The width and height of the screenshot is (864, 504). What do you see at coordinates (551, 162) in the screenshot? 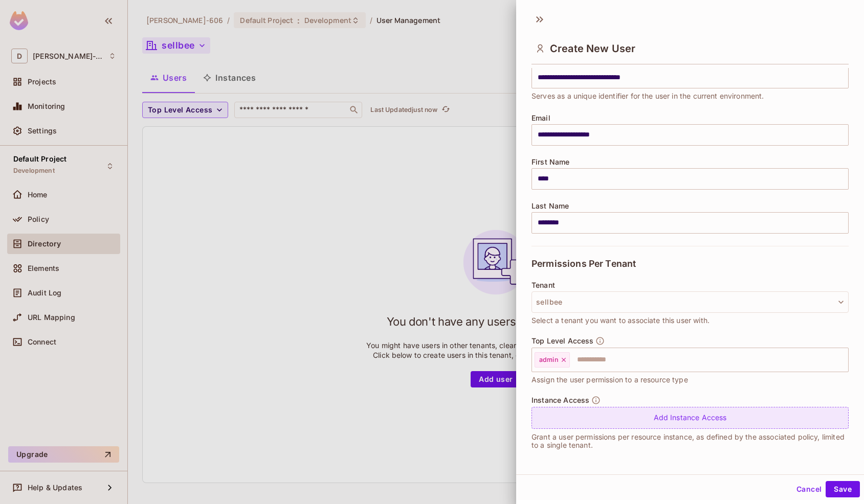
I see `span: First Name` at bounding box center [551, 162].